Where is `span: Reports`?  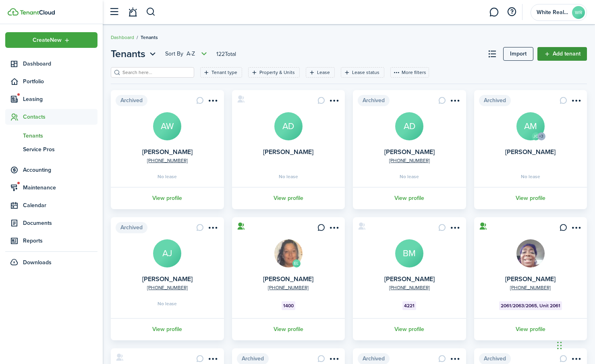 span: Reports is located at coordinates (60, 241).